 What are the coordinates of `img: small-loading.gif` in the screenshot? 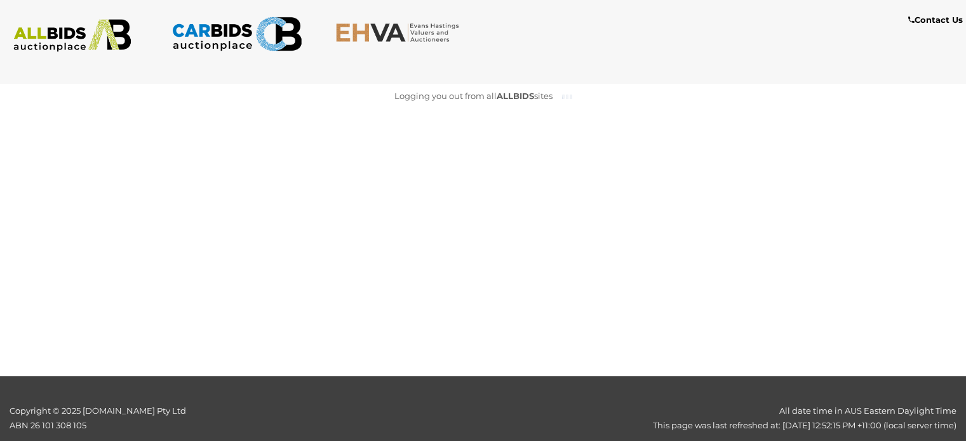 It's located at (567, 97).